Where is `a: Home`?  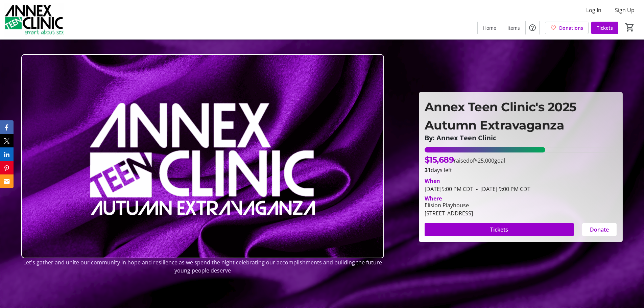 a: Home is located at coordinates (490, 28).